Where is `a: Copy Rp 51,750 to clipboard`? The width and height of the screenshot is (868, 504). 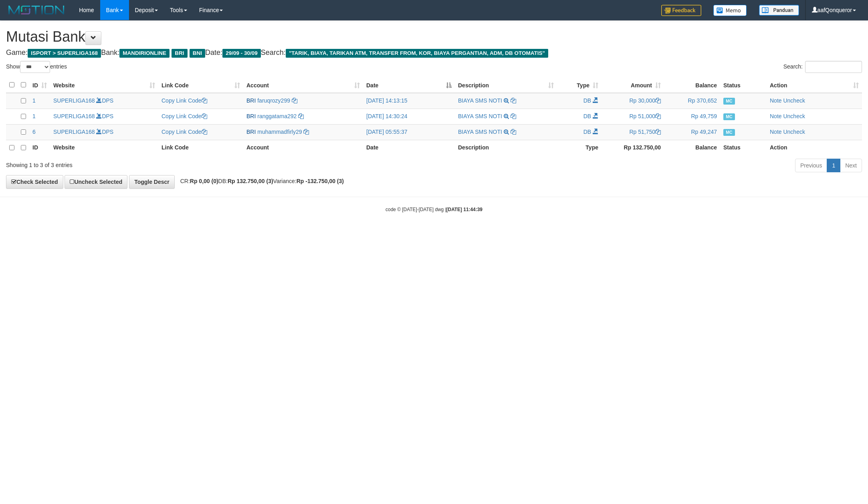 a: Copy Rp 51,750 to clipboard is located at coordinates (659, 132).